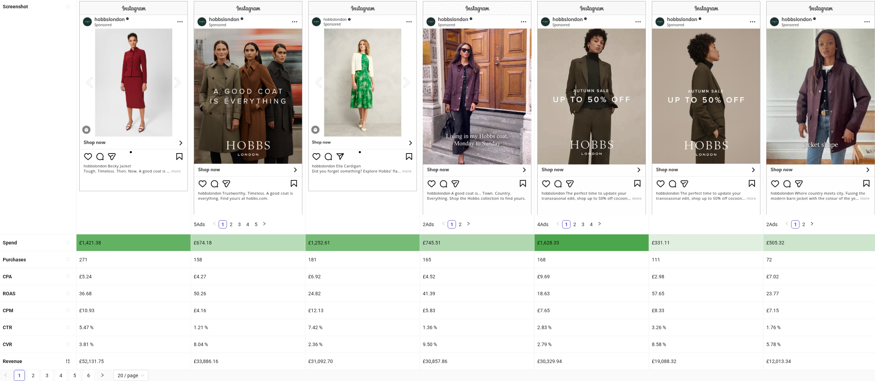  I want to click on img: Screenshot 120219827832110624, so click(363, 96).